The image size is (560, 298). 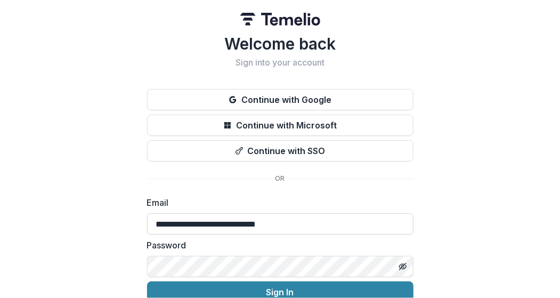 I want to click on button: Continue with Google, so click(x=280, y=100).